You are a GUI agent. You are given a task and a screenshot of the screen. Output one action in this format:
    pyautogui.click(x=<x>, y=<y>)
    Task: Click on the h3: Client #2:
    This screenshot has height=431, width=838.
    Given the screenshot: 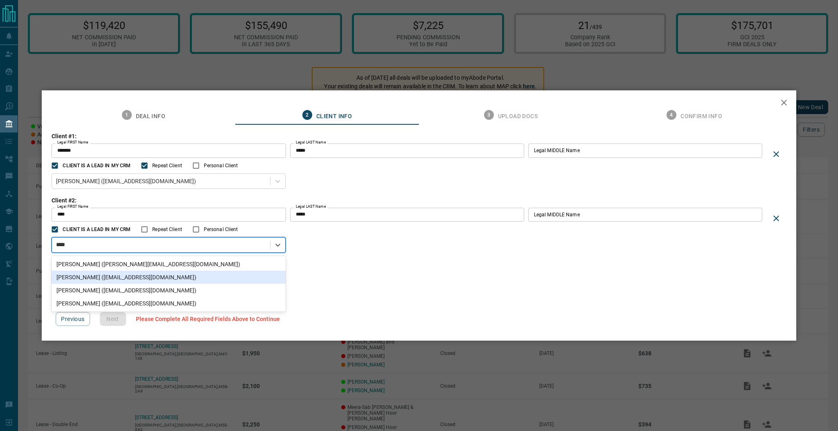 What is the action you would take?
    pyautogui.click(x=409, y=200)
    